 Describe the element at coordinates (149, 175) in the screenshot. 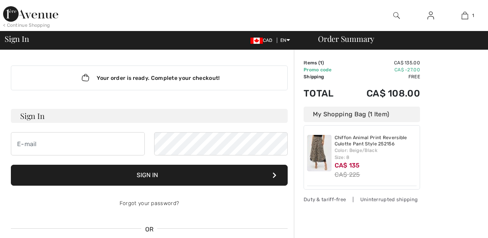

I see `button: Sign In` at that location.